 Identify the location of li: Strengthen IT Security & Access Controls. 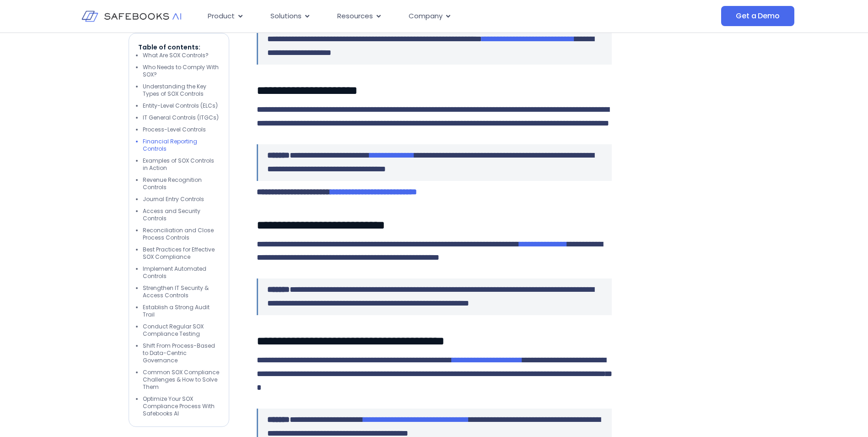
(181, 292).